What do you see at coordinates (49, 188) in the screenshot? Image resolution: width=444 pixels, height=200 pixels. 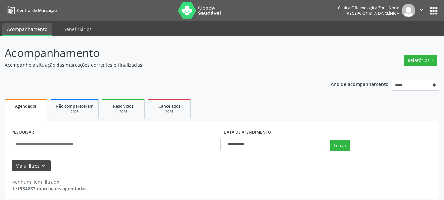 I see `div: de` at bounding box center [49, 188].